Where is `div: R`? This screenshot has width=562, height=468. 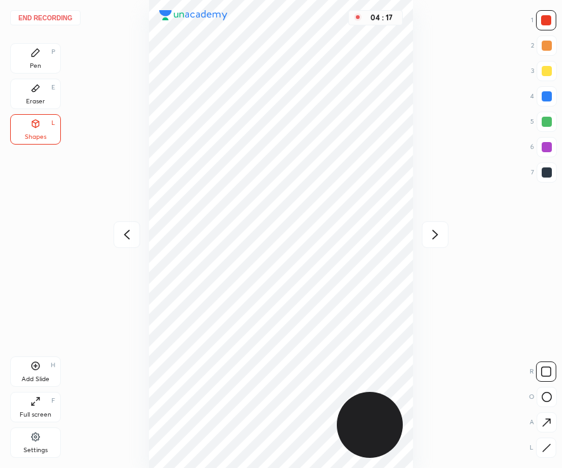 div: R is located at coordinates (543, 372).